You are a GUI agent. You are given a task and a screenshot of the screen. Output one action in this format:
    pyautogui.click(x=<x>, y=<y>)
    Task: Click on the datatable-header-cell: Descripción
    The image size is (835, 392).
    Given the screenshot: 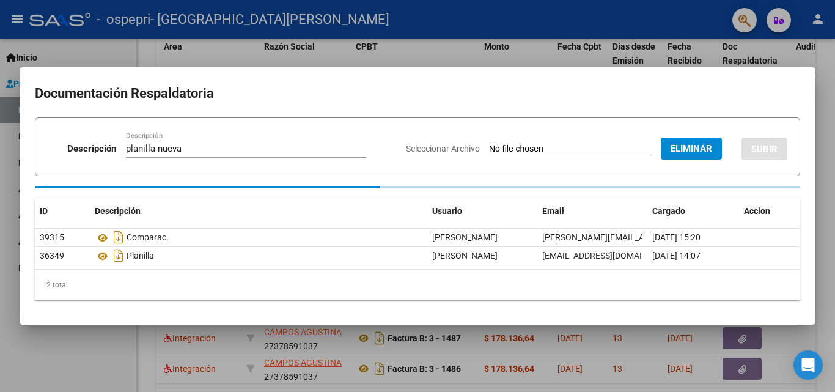 What is the action you would take?
    pyautogui.click(x=258, y=211)
    